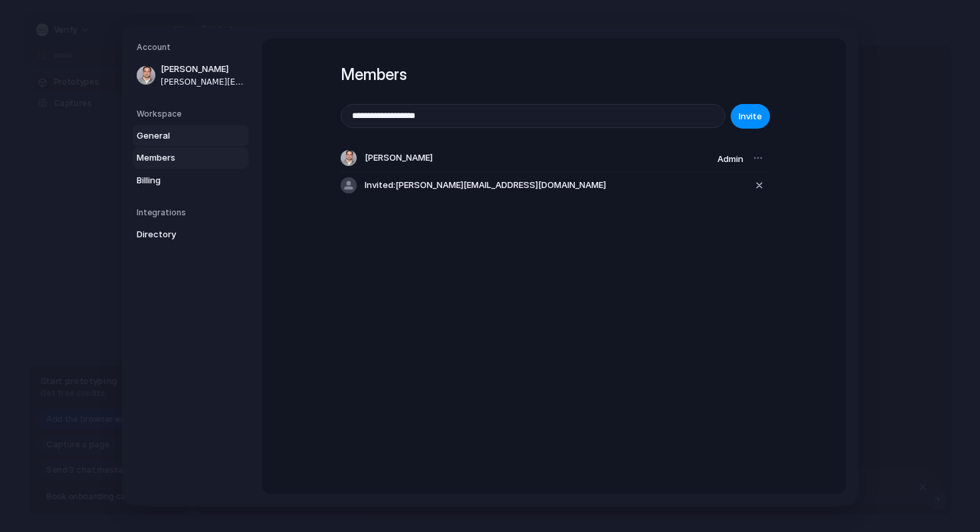  What do you see at coordinates (193, 213) in the screenshot?
I see `h5: Integrations` at bounding box center [193, 213].